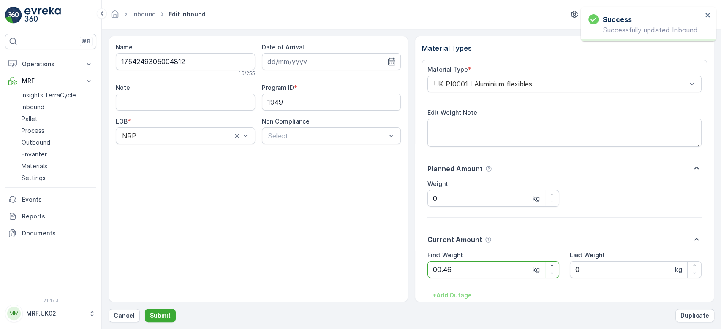 This screenshot has height=329, width=721. Describe the element at coordinates (77, 212) in the screenshot. I see `span: UK-PI0300 I PS Rigid Plastic` at that location.